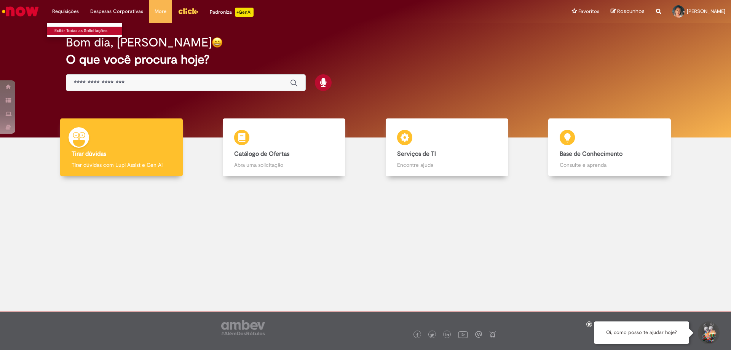 Image resolution: width=731 pixels, height=350 pixels. I want to click on img: logo_footer_ambev_rotulo_gray.png, so click(243, 327).